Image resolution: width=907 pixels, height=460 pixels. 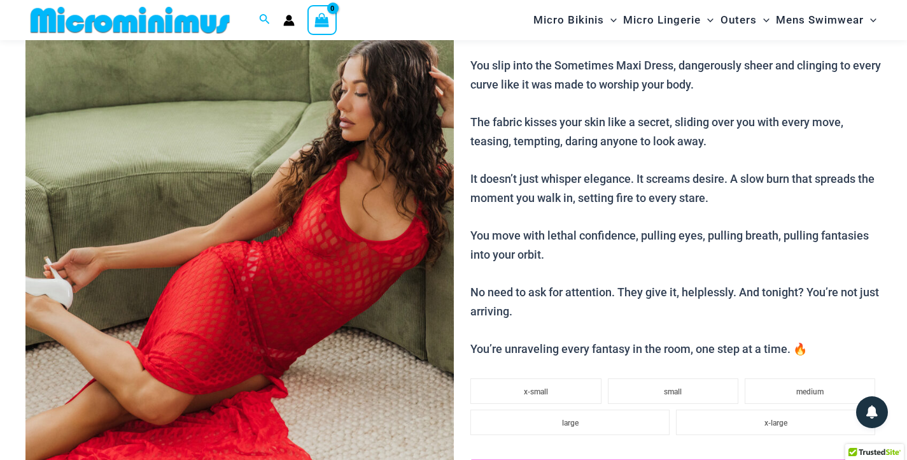 I want to click on span: x-small, so click(x=536, y=392).